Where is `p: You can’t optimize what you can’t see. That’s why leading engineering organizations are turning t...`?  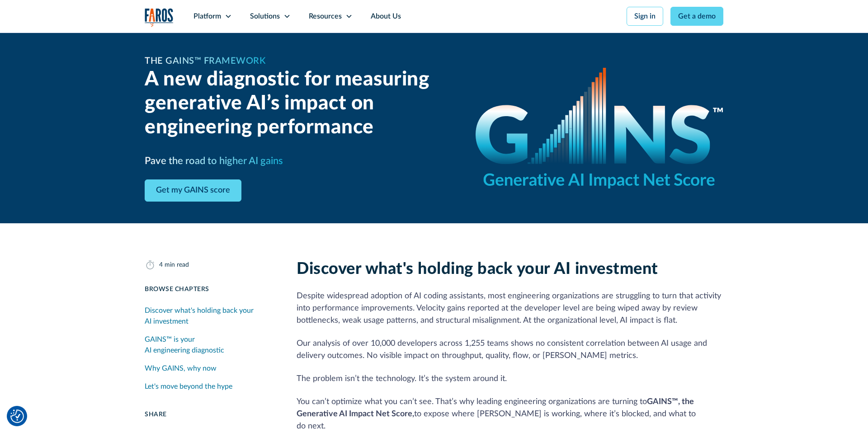
p: You can’t optimize what you can’t see. That’s why leading engineering organizations are turning t... is located at coordinates (510, 414).